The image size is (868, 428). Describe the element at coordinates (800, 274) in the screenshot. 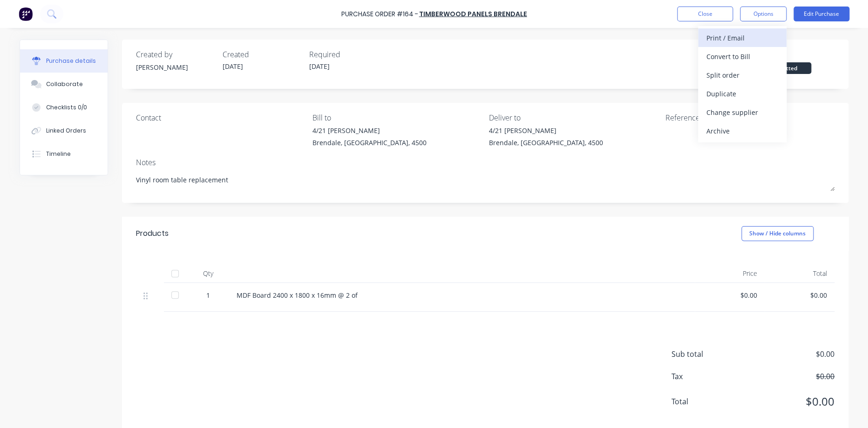

I see `div: Total` at that location.